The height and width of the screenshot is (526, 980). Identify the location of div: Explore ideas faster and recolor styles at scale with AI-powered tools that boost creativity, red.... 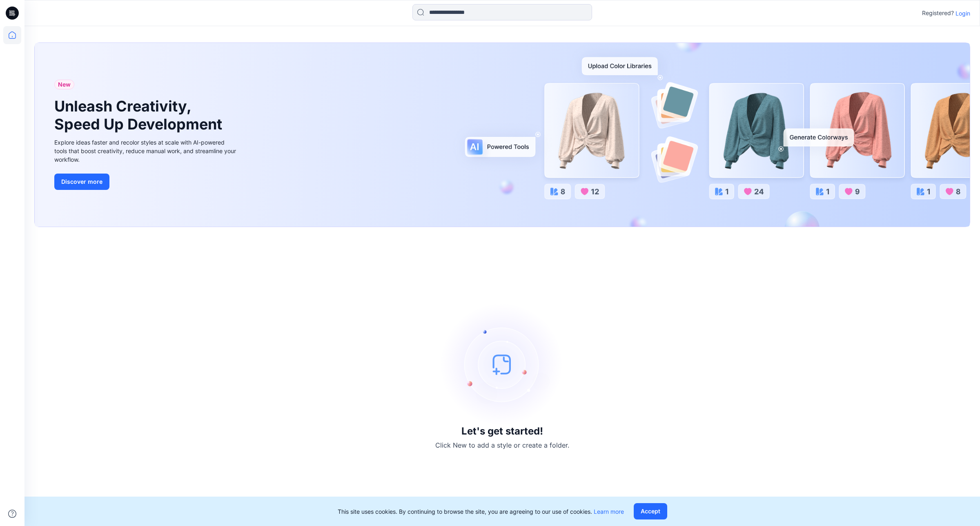
(146, 151).